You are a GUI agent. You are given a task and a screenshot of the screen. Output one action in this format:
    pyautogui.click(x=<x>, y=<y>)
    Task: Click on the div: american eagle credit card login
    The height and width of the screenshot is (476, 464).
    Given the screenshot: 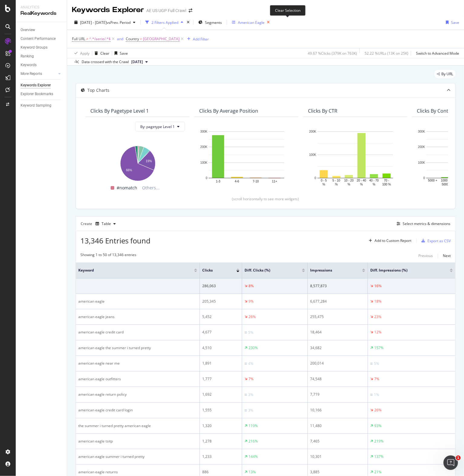 What is the action you would take?
    pyautogui.click(x=137, y=410)
    